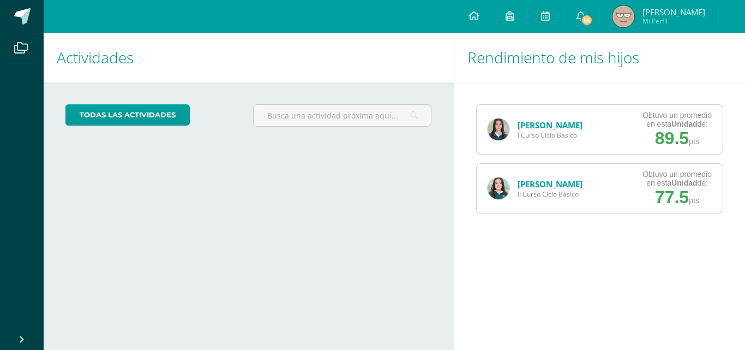  I want to click on span: I Curso Ciclo Básico, so click(550, 135).